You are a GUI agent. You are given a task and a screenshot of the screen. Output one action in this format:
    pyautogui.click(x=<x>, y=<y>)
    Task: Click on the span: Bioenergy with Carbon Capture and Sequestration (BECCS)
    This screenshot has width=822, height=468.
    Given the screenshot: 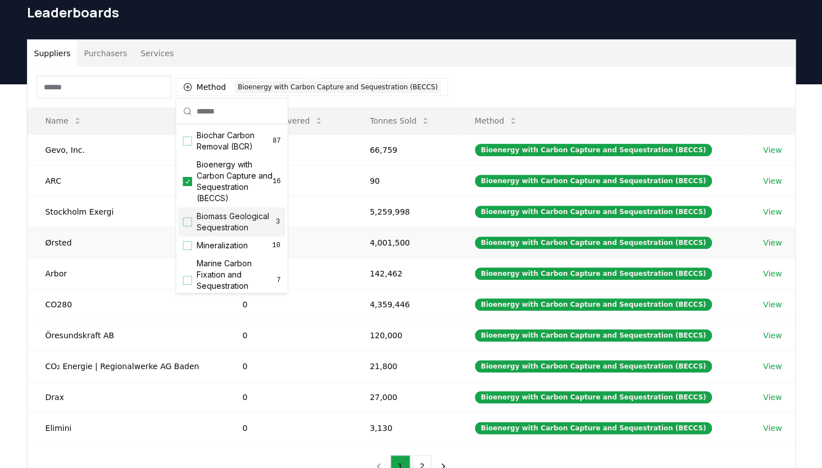 What is the action you would take?
    pyautogui.click(x=235, y=181)
    